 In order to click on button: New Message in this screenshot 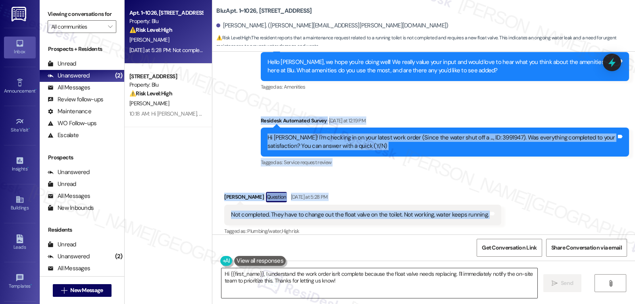, I will do `click(82, 290)`.